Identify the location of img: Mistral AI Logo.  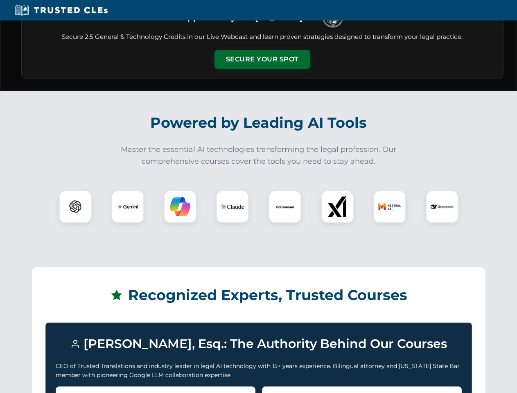
(390, 207).